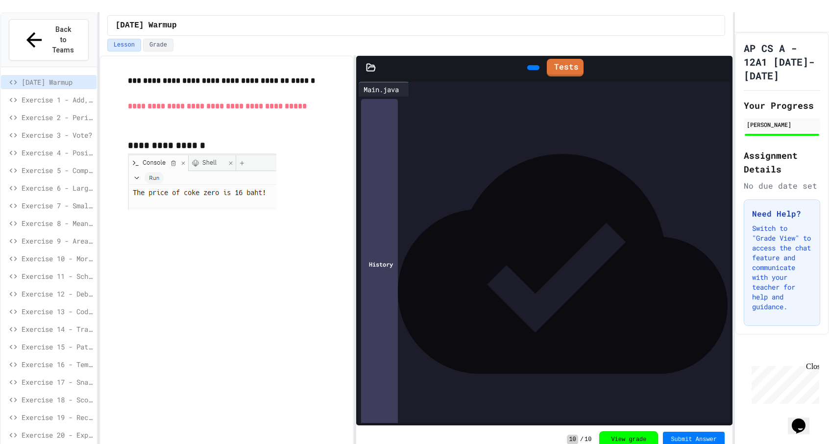 The width and height of the screenshot is (829, 444). Describe the element at coordinates (49, 40) in the screenshot. I see `button: Back to Teams` at that location.